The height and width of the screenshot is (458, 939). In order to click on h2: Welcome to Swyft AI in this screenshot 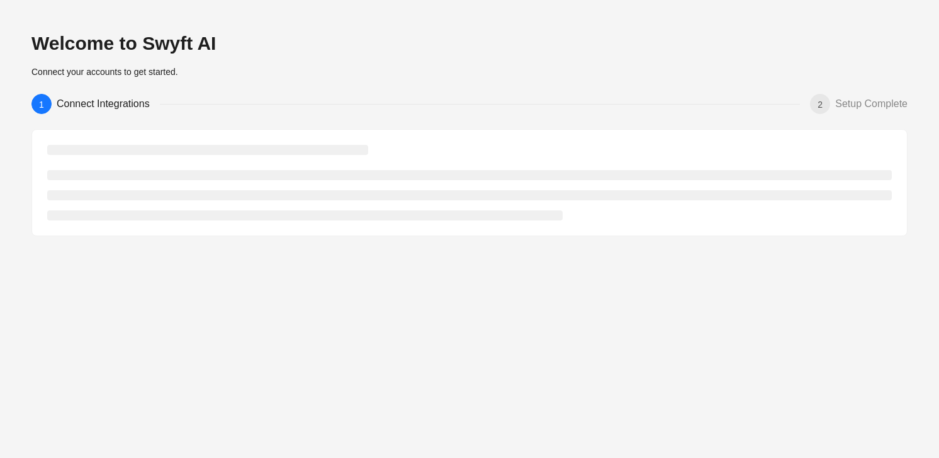, I will do `click(470, 43)`.